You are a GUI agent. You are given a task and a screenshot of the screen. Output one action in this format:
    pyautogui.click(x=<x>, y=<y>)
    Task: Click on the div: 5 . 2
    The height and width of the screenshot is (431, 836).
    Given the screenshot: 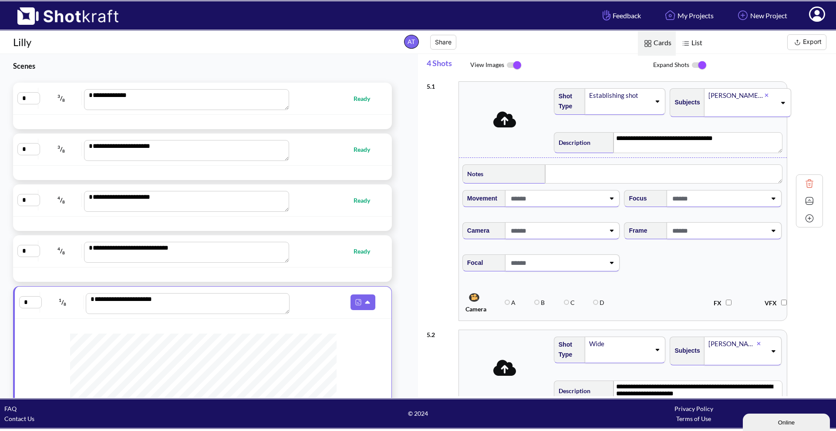 What is the action you would take?
    pyautogui.click(x=440, y=333)
    